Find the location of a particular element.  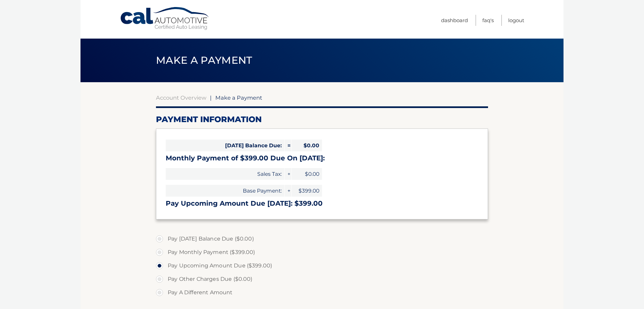

a: Cal Automotive is located at coordinates (165, 18).